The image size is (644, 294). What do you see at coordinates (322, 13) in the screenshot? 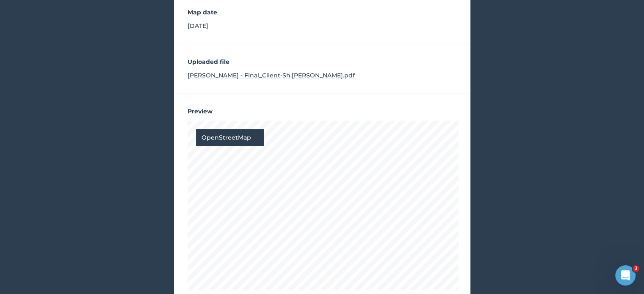
I see `p: Map date` at bounding box center [322, 13].